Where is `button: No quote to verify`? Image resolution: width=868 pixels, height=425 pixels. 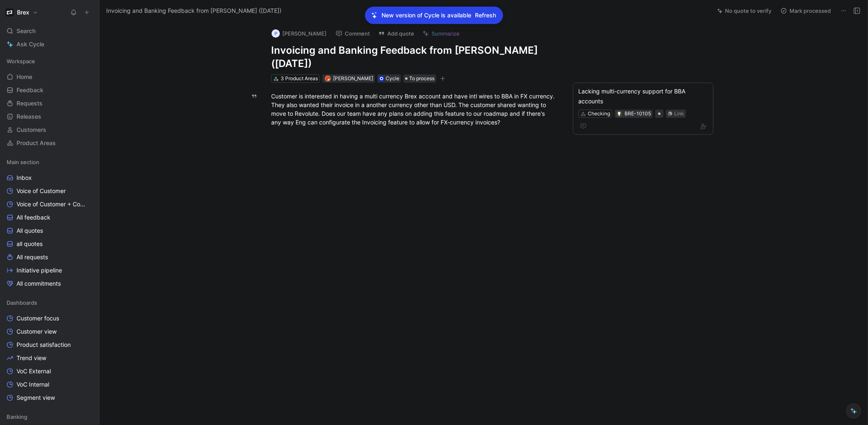
button: No quote to verify is located at coordinates (744, 11).